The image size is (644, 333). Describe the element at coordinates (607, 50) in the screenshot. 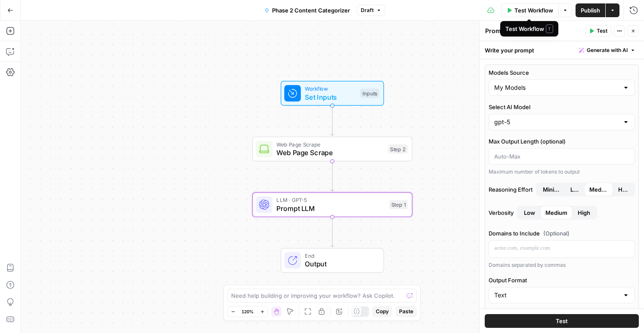

I see `span: Generate with AI` at that location.